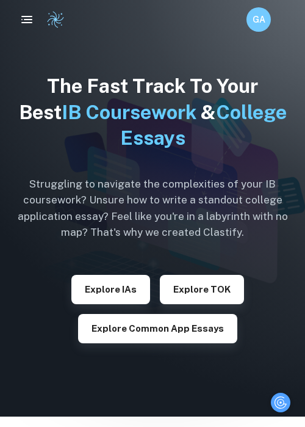  I want to click on button: Explore Common App essays, so click(158, 329).